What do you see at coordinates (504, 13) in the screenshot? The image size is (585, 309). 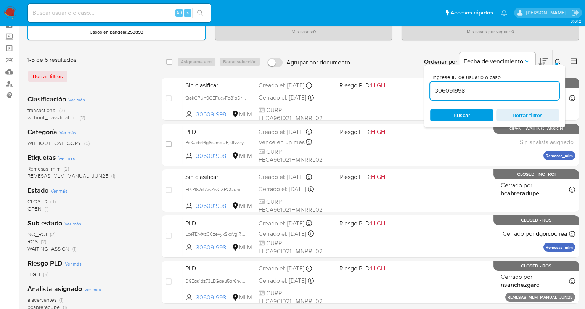 I see `a: Notificaciones` at bounding box center [504, 13].